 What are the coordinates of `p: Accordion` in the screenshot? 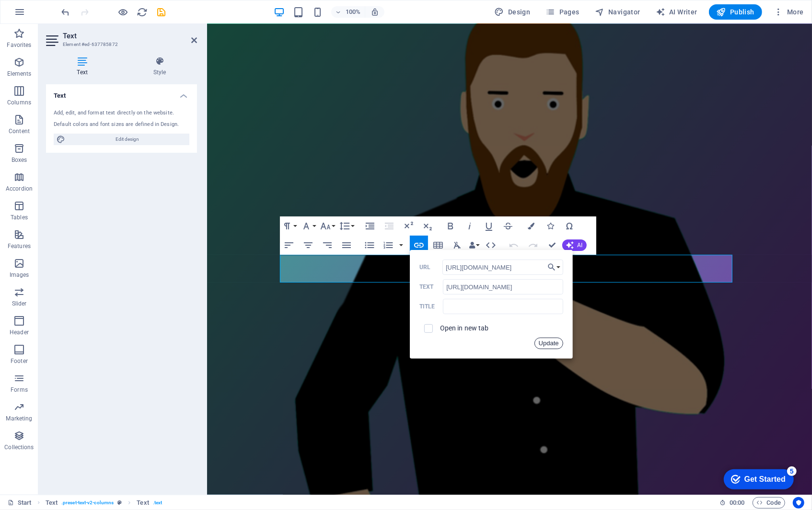 It's located at (19, 189).